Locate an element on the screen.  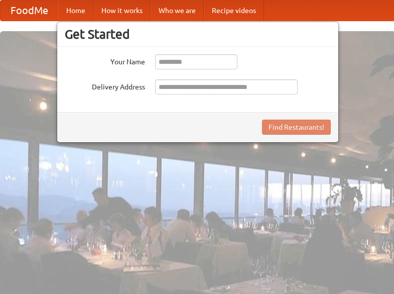
a: Who we are is located at coordinates (177, 11).